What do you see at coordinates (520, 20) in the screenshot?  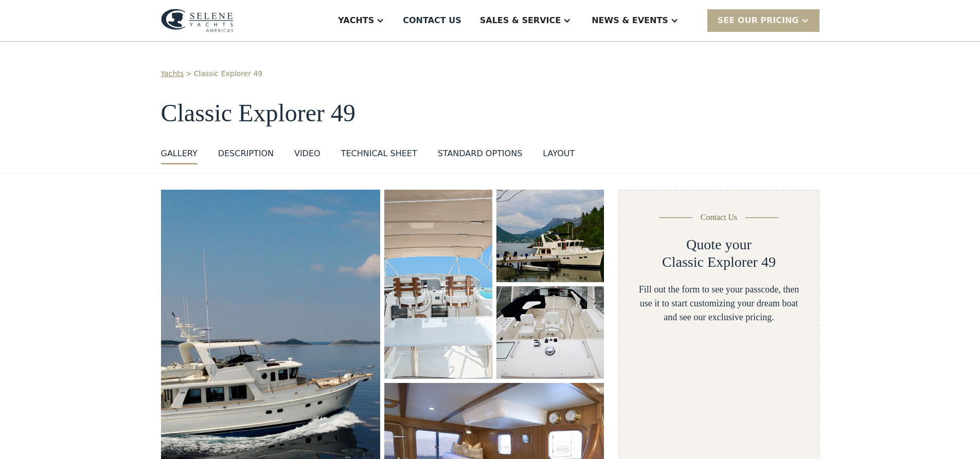 I see `div: Sales & Service` at bounding box center [520, 20].